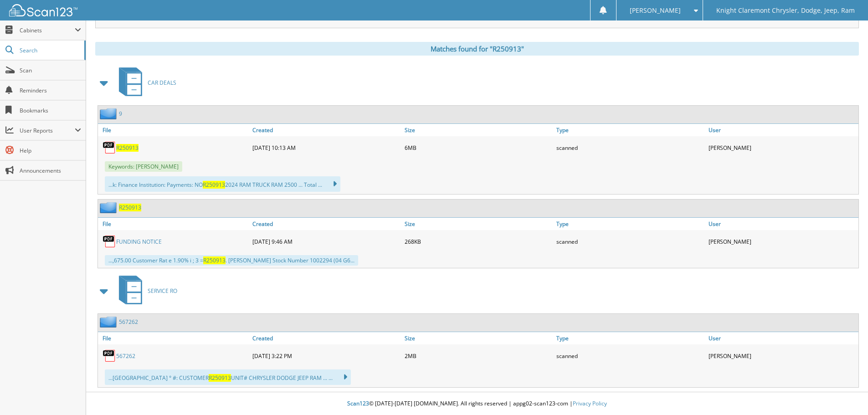 This screenshot has height=415, width=868. Describe the element at coordinates (145, 83) in the screenshot. I see `a: CAR DEALS` at that location.